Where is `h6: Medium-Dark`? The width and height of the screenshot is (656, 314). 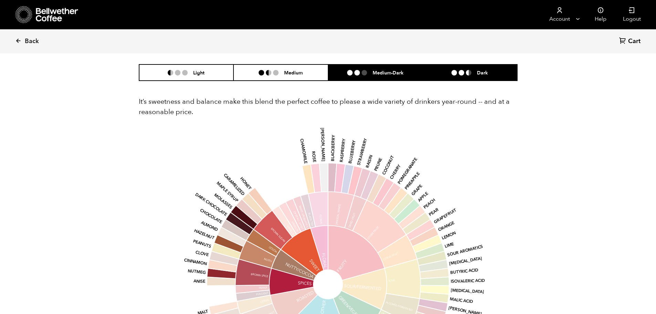
h6: Medium-Dark is located at coordinates (388, 72).